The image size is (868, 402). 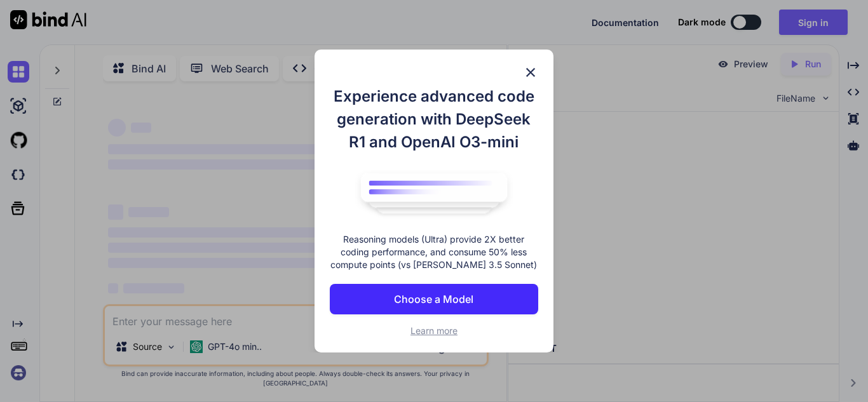 What do you see at coordinates (434, 252) in the screenshot?
I see `p: Reasoning models (Ultra) provide 2X better coding performance, and consume 50% less compute point...` at bounding box center [434, 252].